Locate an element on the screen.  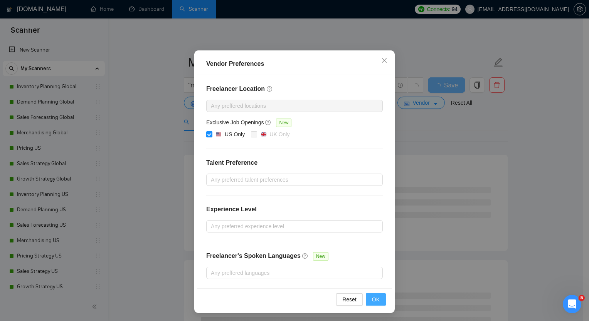
h4: Experience Level is located at coordinates (231, 210).